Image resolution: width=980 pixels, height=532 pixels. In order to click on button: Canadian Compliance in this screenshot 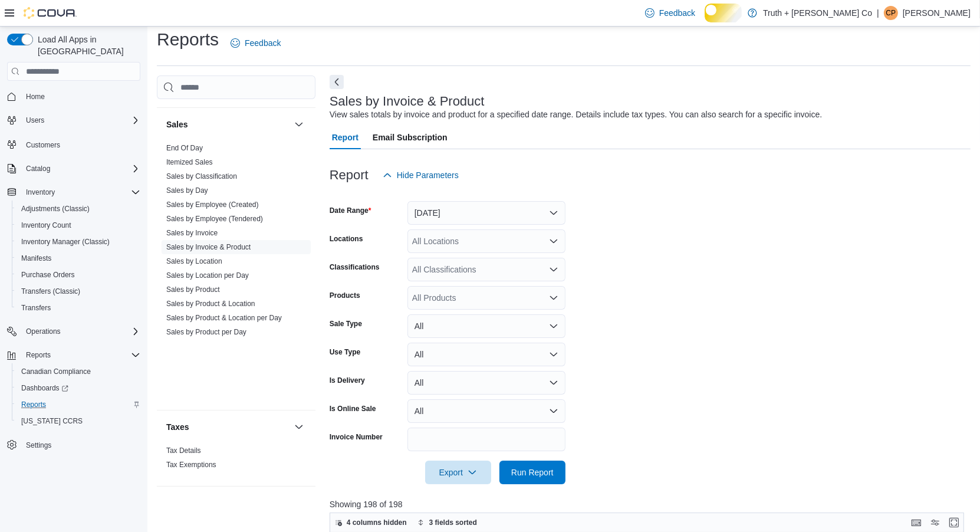, I will do `click(78, 371)`.